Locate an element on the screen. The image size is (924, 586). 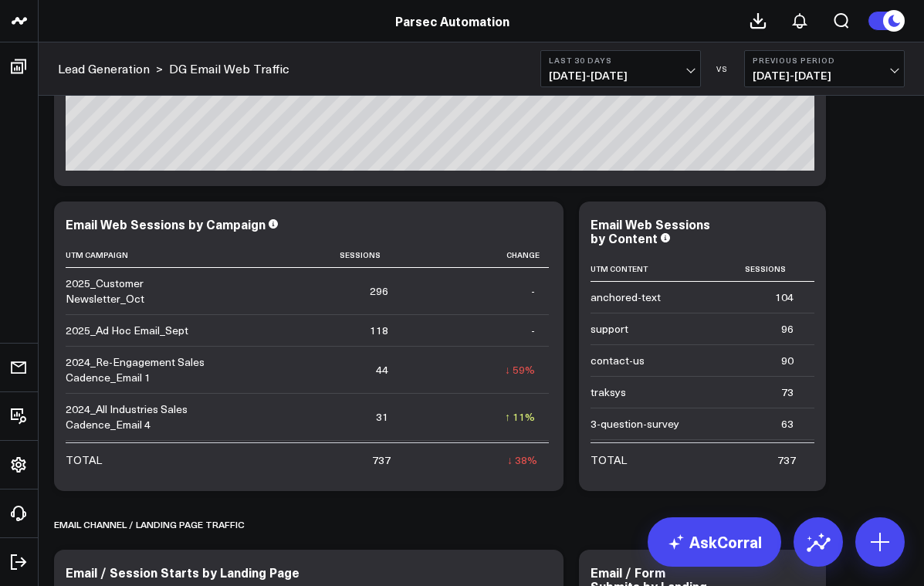
a: AskCorral is located at coordinates (714, 542).